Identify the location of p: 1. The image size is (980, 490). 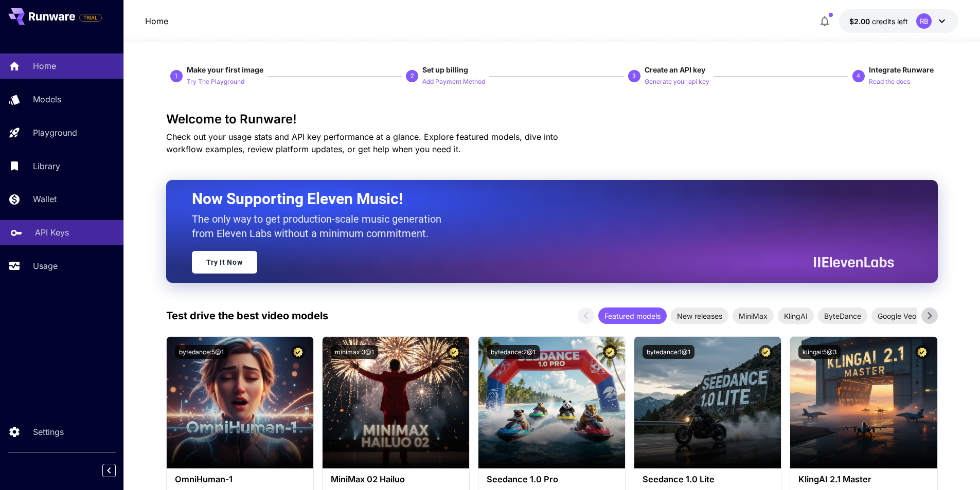
(176, 76).